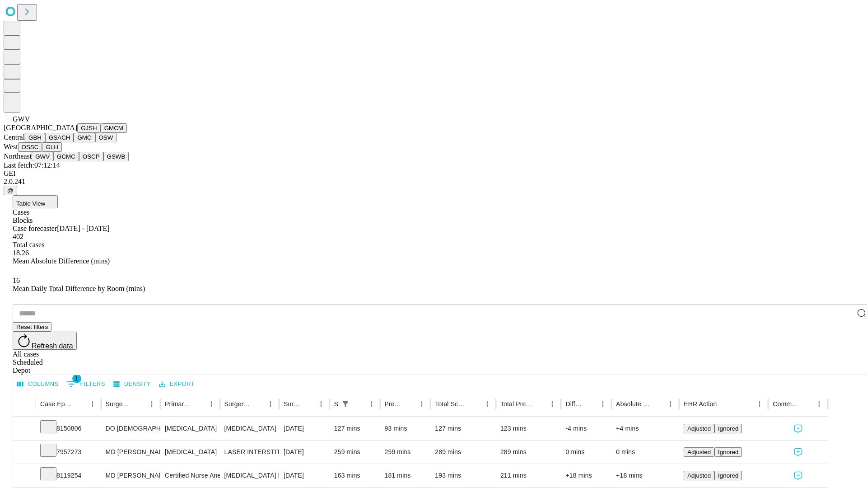 This screenshot has width=867, height=488. I want to click on span: Central, so click(14, 137).